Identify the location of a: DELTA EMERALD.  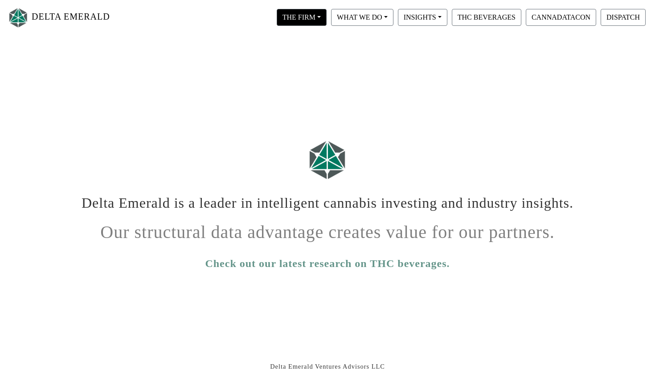
(58, 17).